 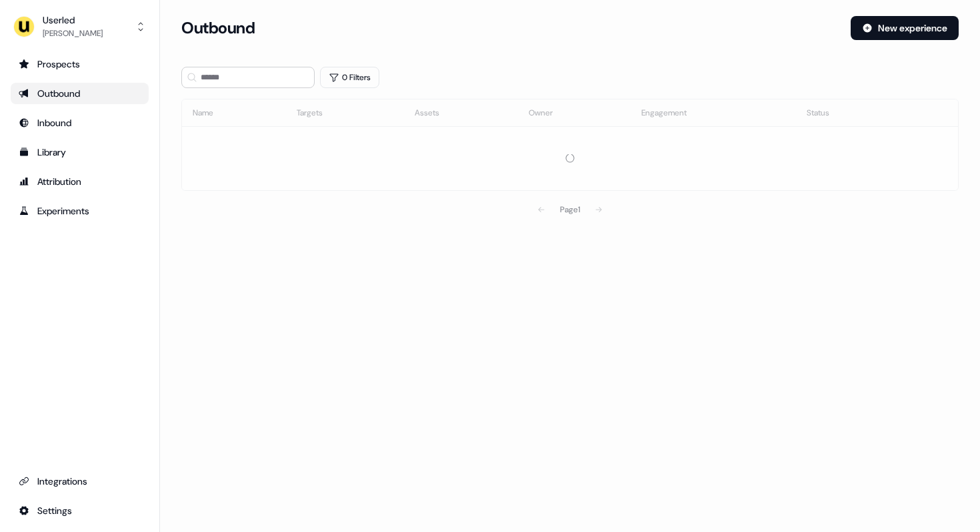 I want to click on button: New experience, so click(x=904, y=28).